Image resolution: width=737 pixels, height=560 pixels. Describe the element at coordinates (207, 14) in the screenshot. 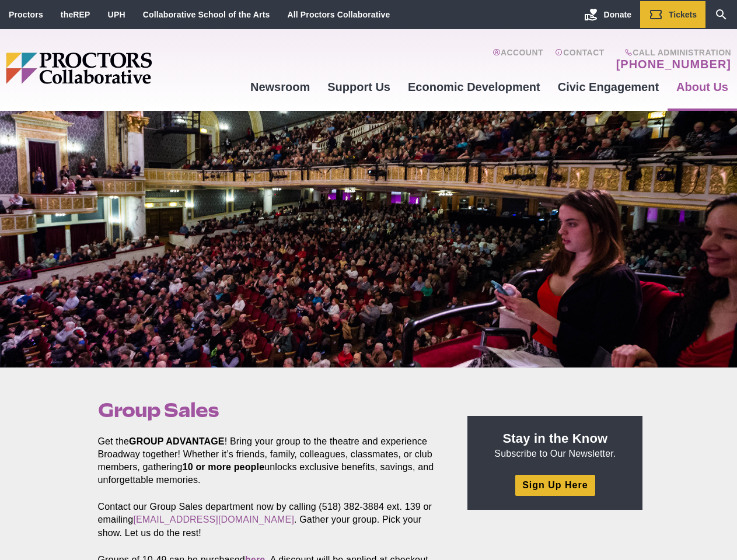

I see `a: Collaborative School of the Arts` at that location.